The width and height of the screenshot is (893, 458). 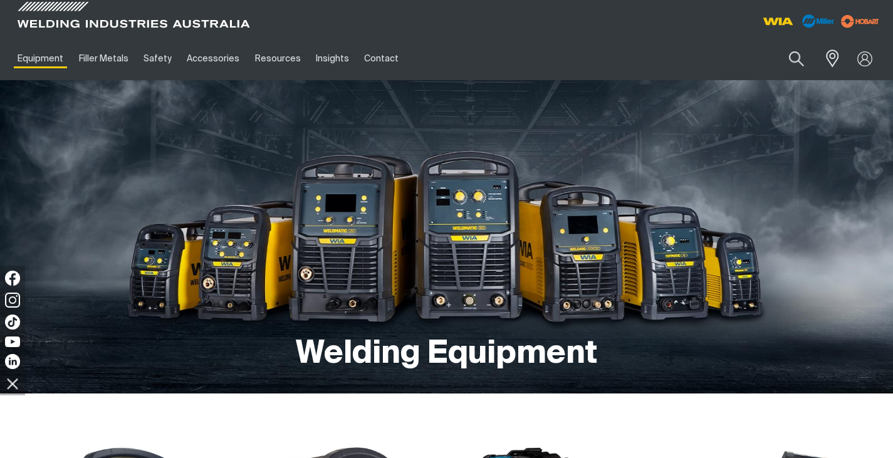 What do you see at coordinates (13, 300) in the screenshot?
I see `img: Instagram` at bounding box center [13, 300].